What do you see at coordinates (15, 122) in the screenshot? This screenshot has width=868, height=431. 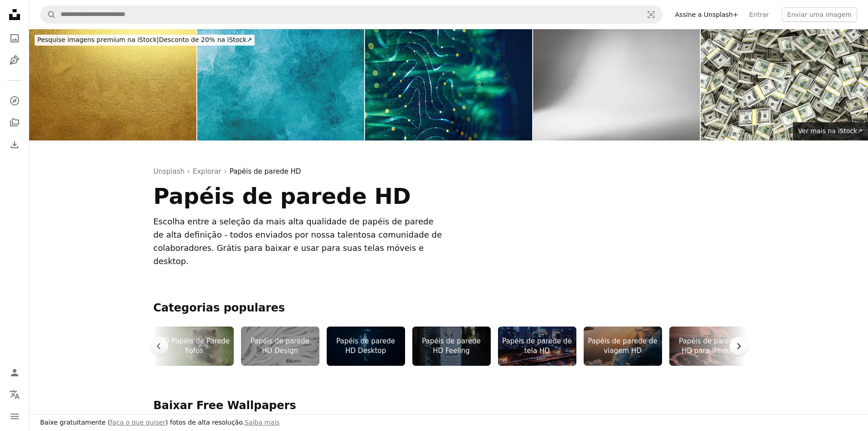 I see `a: Coleções` at bounding box center [15, 122].